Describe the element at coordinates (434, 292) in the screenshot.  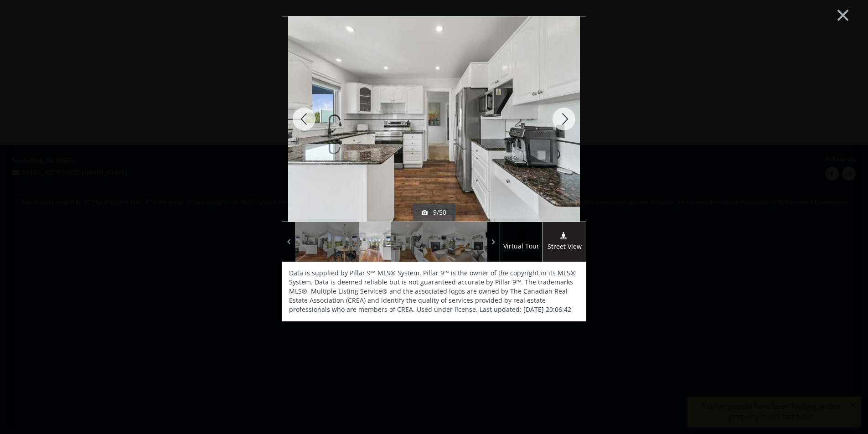
I see `div: Data is supplied by Pillar 9™ MLS® System. Pillar 9™ is the owner of the copyright in its MLS® Sy...` at that location.